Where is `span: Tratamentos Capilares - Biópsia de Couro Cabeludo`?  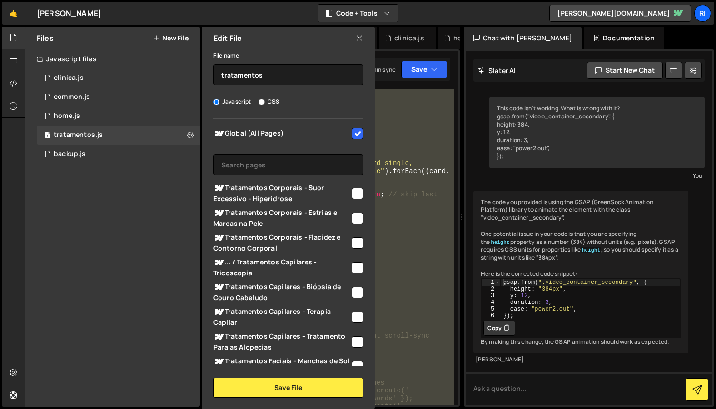
span: Tratamentos Capilares - Biópsia de Couro Cabeludo is located at coordinates (282, 292).